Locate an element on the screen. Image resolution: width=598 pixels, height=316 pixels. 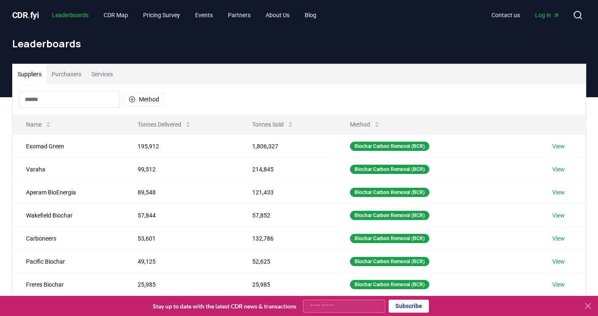
td: 57,852 is located at coordinates (288, 215).